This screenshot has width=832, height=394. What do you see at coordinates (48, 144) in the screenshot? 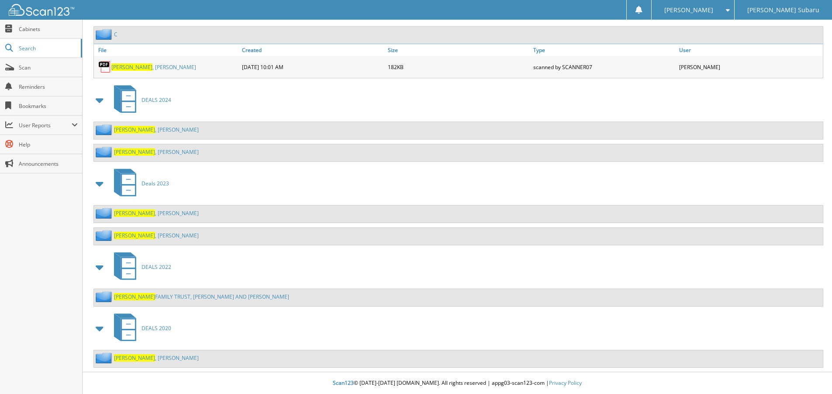
I see `span: Help` at bounding box center [48, 144].